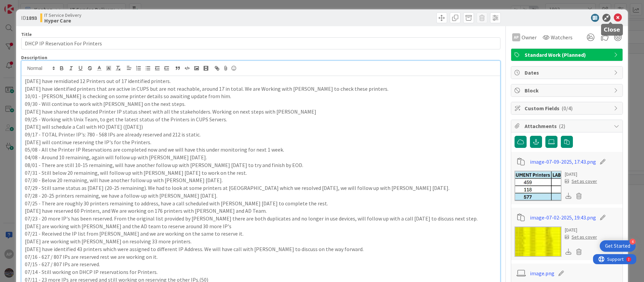 The image size is (644, 282). Describe the element at coordinates (261, 272) in the screenshot. I see `p: 07/14 - Still working on DHCP IP reservations for Printers.` at that location.